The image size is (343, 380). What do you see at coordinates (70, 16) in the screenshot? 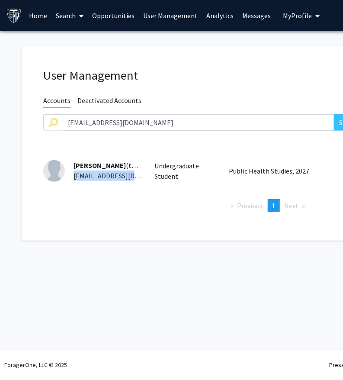
I see `a: Search` at bounding box center [70, 16].